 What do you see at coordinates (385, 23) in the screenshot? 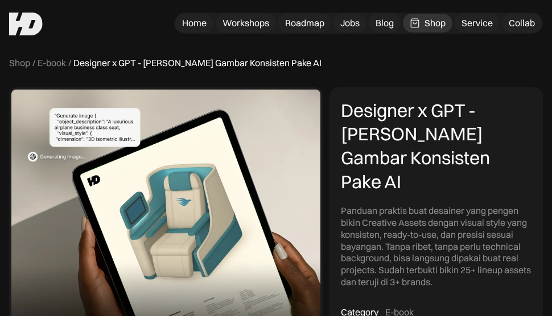
I see `a: Blog` at bounding box center [385, 23].